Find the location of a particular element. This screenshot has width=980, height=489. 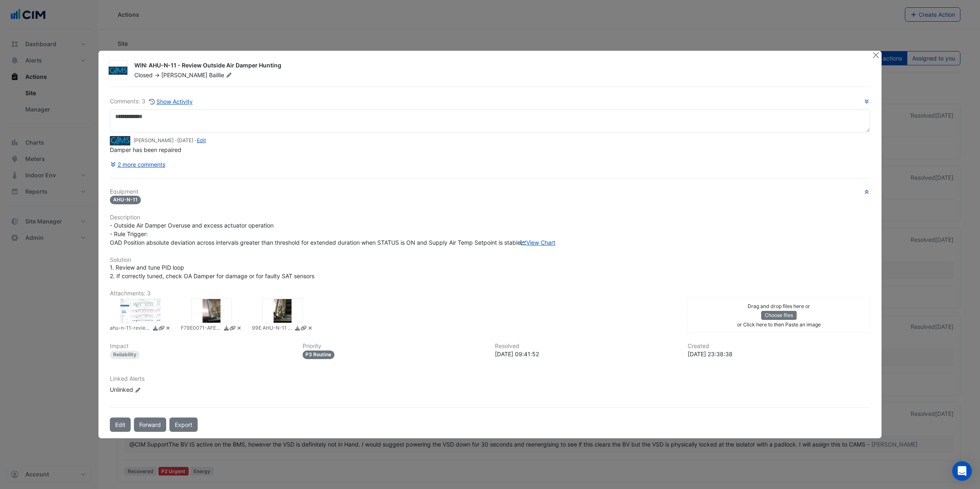

small: 99E AHU-N-11 failed damper linkage.jpg is located at coordinates (273, 328).